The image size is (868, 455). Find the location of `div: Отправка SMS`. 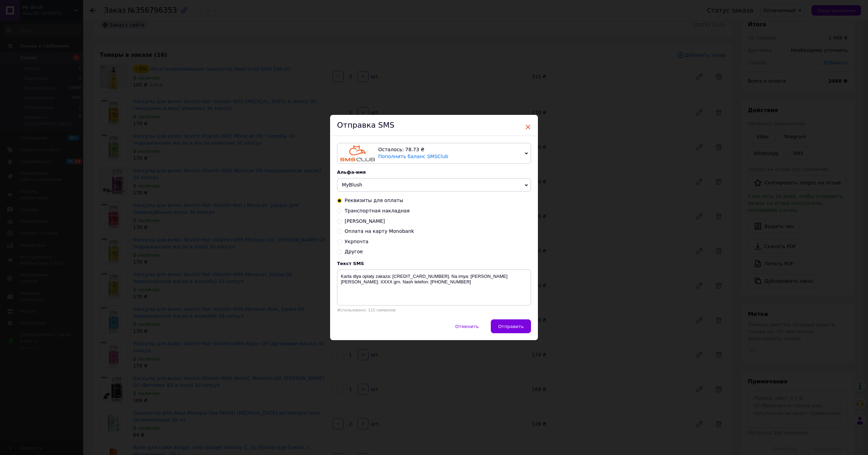

div: Отправка SMS is located at coordinates (434, 125).